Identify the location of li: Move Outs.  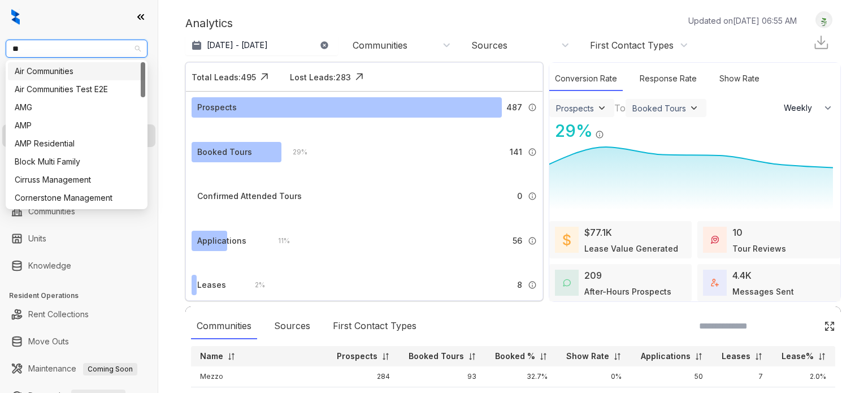
(78, 342).